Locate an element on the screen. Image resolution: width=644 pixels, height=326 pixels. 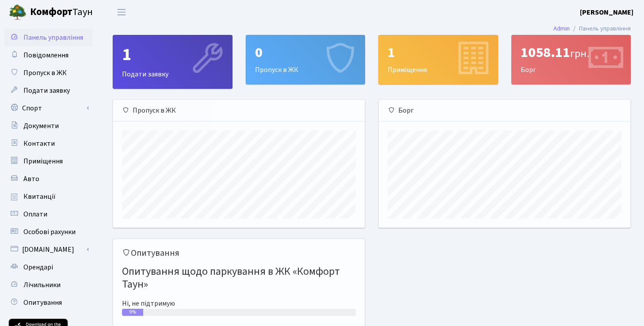
a: Панель управління is located at coordinates (49, 38).